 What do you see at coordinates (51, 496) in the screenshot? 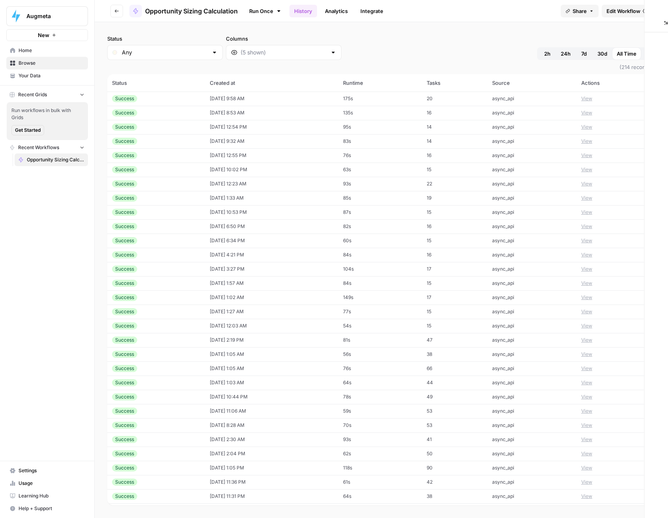
I see `span: Learning Hub` at bounding box center [51, 496].